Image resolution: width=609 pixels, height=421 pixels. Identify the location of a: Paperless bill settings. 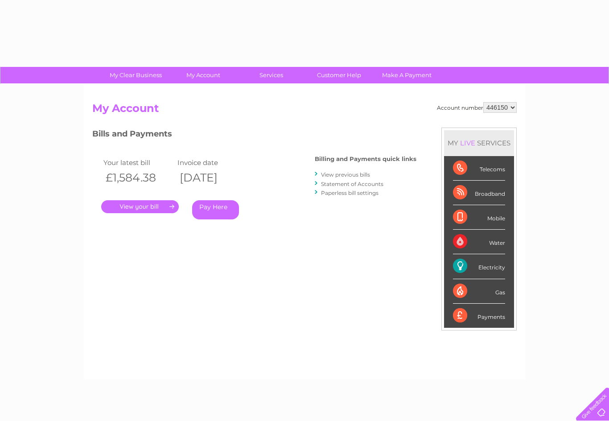
(349, 193).